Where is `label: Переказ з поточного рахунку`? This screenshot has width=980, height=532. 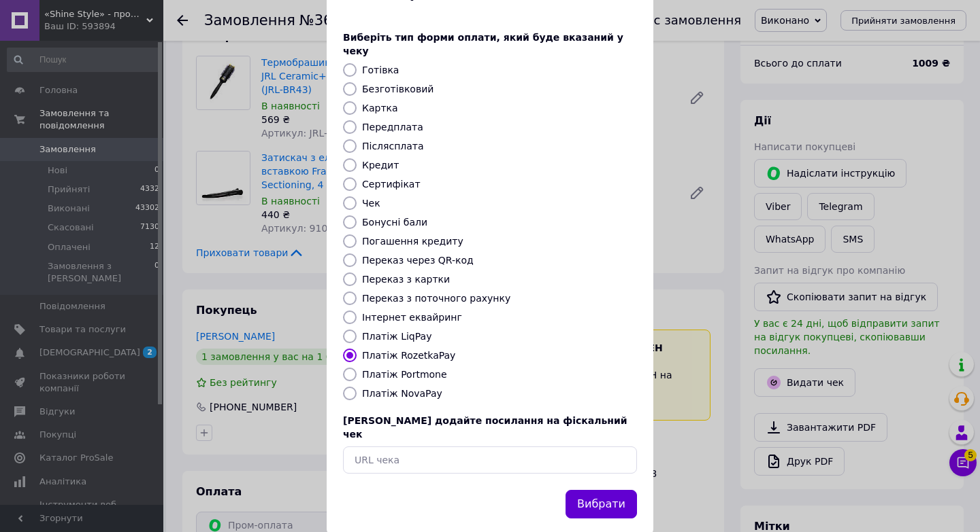 label: Переказ з поточного рахунку is located at coordinates (436, 298).